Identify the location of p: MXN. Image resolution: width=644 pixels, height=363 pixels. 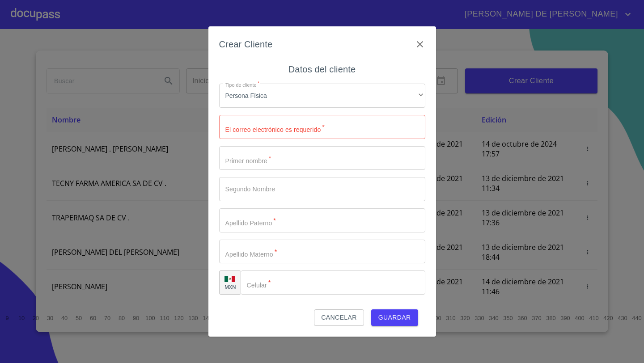
(231, 287).